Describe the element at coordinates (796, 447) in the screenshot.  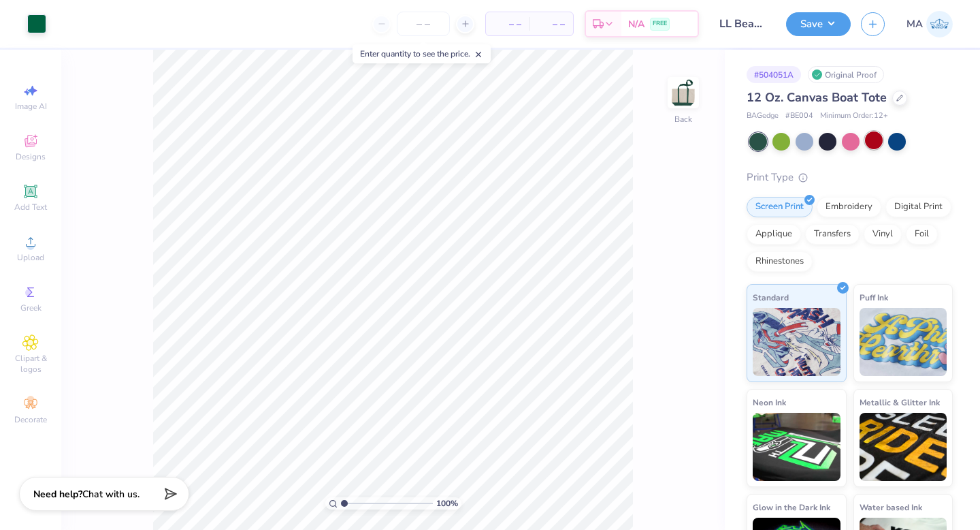
I see `img: Neon Ink` at that location.